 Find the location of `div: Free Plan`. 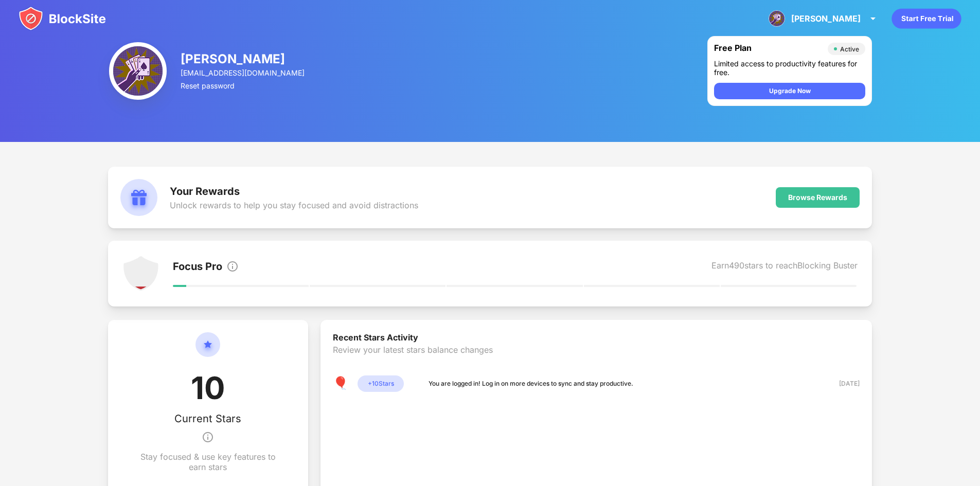

div: Free Plan is located at coordinates (768, 49).